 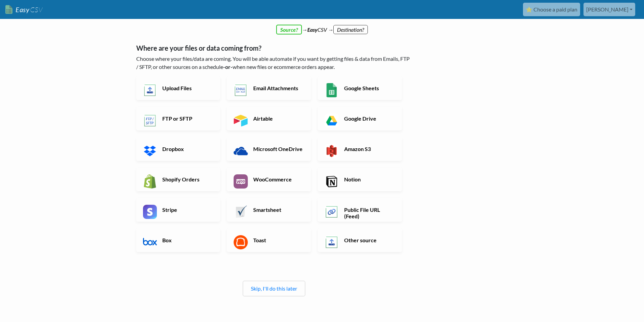 What do you see at coordinates (369, 240) in the screenshot?
I see `h6: Other source` at bounding box center [369, 240].